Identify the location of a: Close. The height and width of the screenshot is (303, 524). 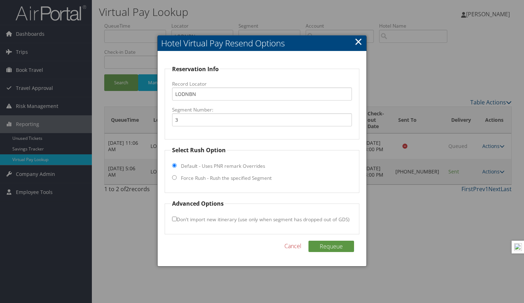
(358, 41).